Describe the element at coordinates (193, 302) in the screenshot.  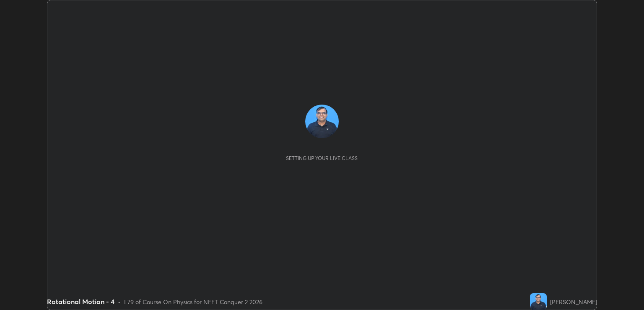
I see `div: L79 of Course On Physics for NEET Conquer 2 2026` at that location.